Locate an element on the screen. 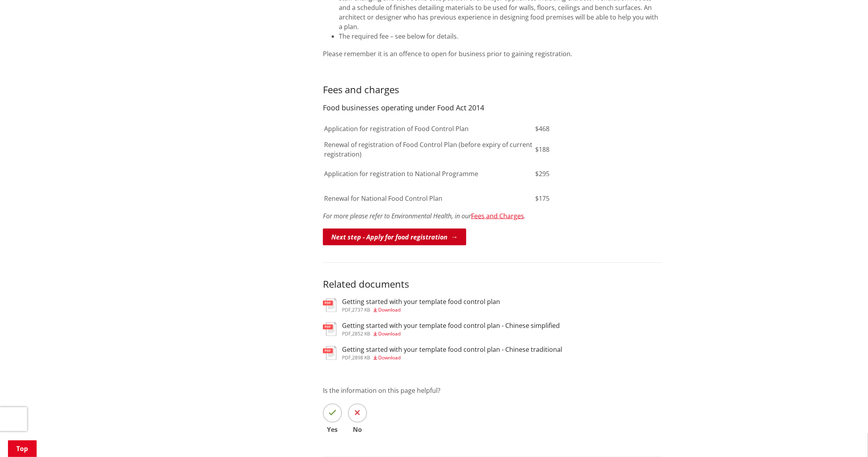 Image resolution: width=868 pixels, height=457 pixels. td: $175 is located at coordinates (559, 198).